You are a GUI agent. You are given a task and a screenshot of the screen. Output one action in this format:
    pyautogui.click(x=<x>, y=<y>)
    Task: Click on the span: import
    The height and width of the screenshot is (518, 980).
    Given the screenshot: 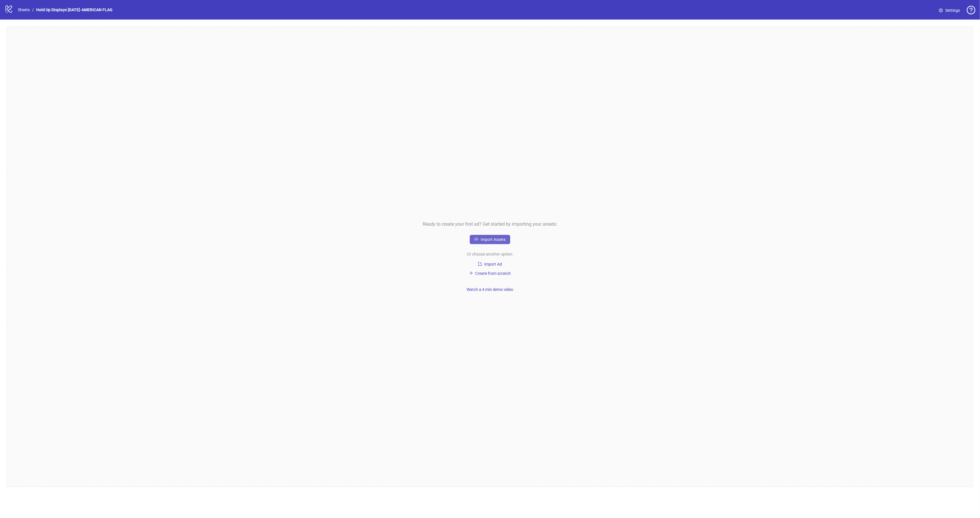 What is the action you would take?
    pyautogui.click(x=480, y=264)
    